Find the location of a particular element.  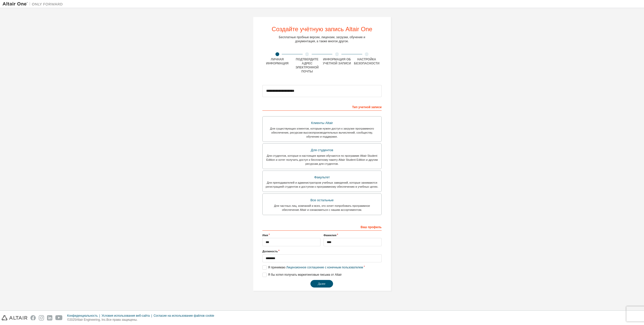

img: instagram.svg is located at coordinates (41, 318).